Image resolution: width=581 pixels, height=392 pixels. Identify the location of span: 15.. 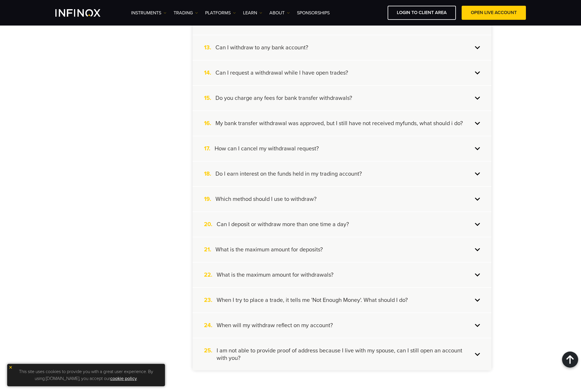
(210, 98).